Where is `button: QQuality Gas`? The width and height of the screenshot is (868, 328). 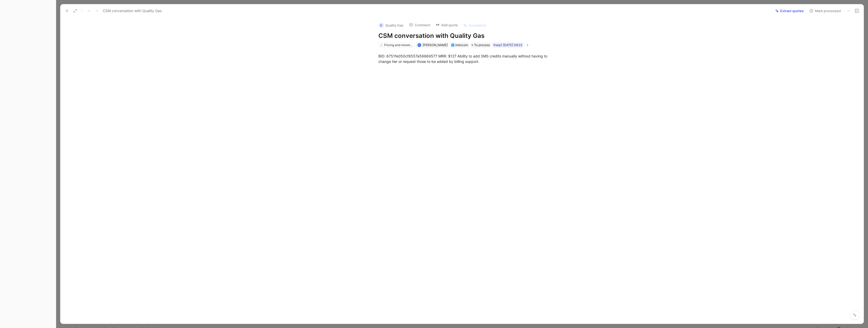 button: QQuality Gas is located at coordinates (391, 25).